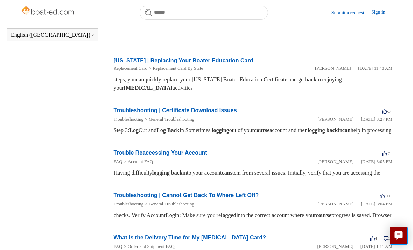  Describe the element at coordinates (131, 68) in the screenshot. I see `a: Replacement Card` at that location.